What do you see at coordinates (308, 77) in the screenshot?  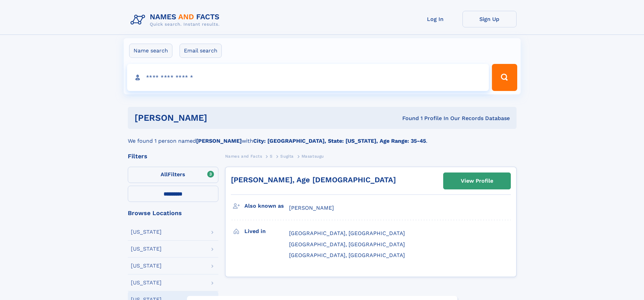 I see `input: search input` at bounding box center [308, 77].